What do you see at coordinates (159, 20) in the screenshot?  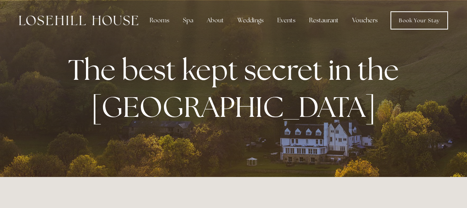 I see `div: Rooms` at bounding box center [159, 20].